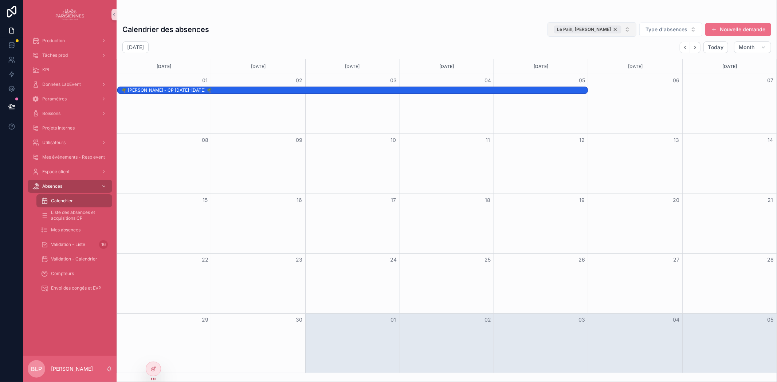 Image resolution: width=777 pixels, height=382 pixels. Describe the element at coordinates (68, 245) in the screenshot. I see `span: Validation - Liste` at that location.